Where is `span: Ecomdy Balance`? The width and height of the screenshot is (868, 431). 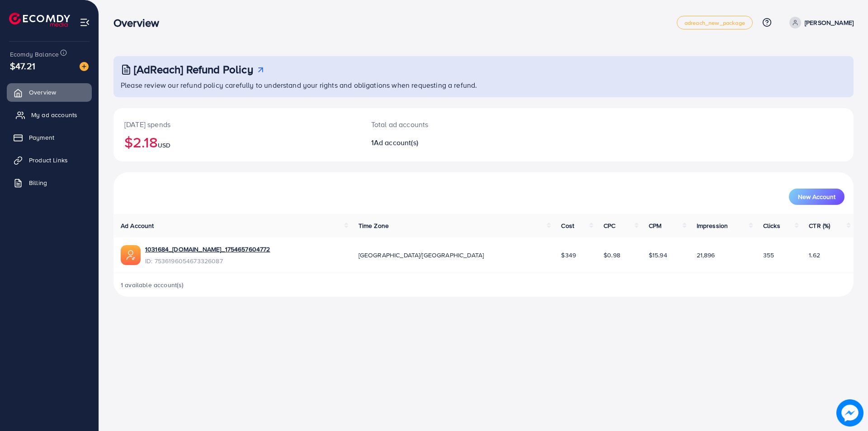 span: Ecomdy Balance is located at coordinates (35, 54).